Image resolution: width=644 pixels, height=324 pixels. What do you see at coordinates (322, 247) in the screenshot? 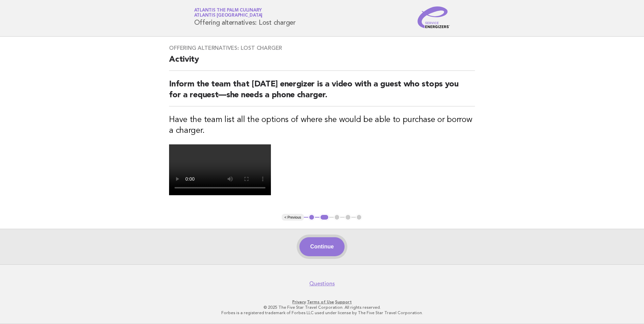
I see `button: Continue` at bounding box center [322, 247].